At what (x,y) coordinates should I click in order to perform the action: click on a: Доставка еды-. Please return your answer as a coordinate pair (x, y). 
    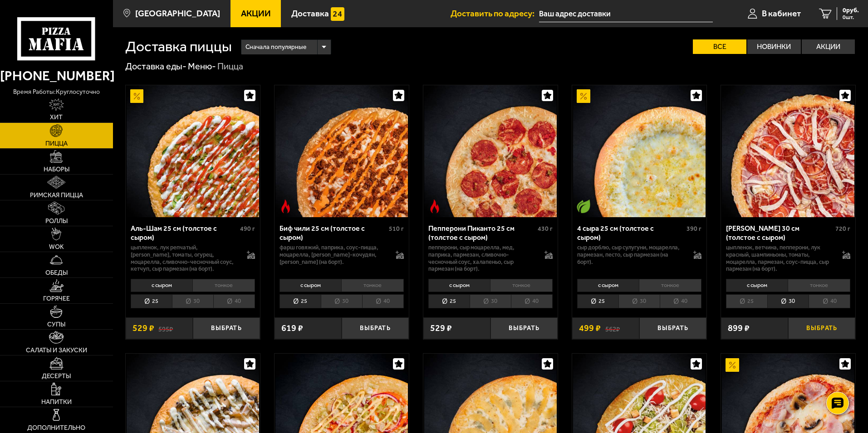
    Looking at the image, I should click on (156, 66).